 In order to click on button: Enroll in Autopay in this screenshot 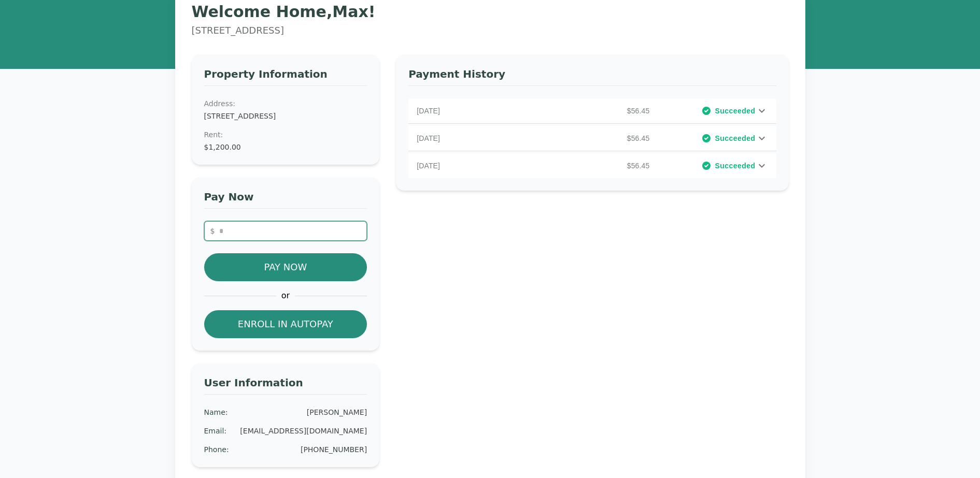, I will do `click(286, 324)`.